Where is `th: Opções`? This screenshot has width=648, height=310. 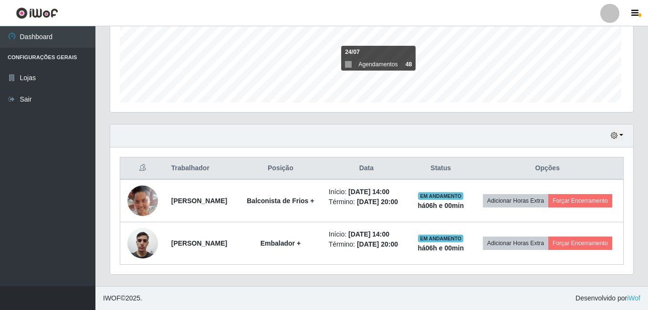 th: Opções is located at coordinates (547, 168).